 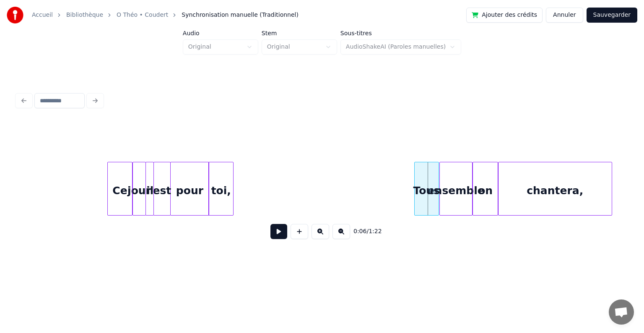 What do you see at coordinates (621, 312) in the screenshot?
I see `a: Ouvrir le chat` at bounding box center [621, 312].